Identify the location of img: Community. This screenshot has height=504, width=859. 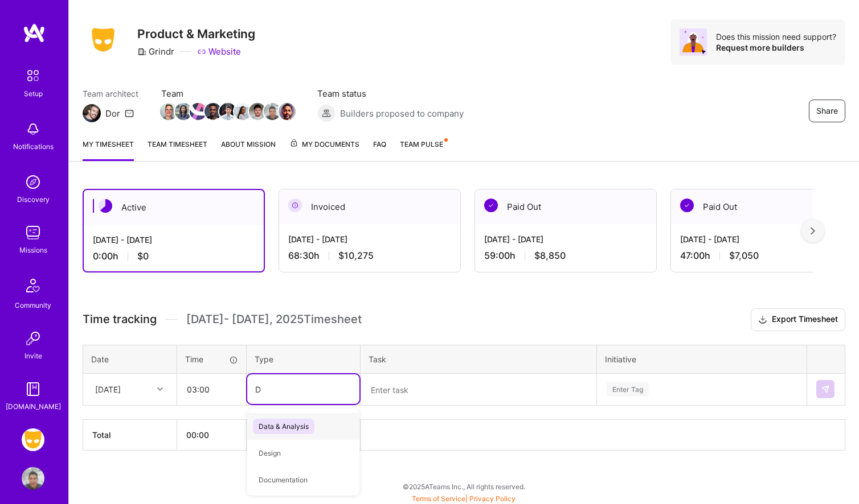
(33, 286).